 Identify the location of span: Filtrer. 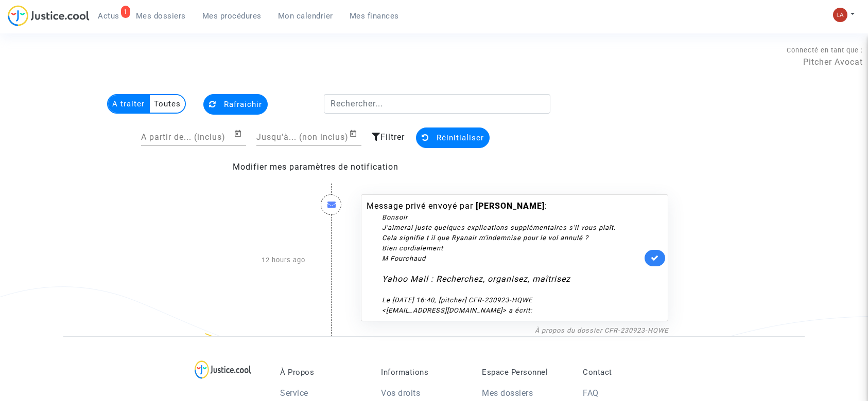
(392, 137).